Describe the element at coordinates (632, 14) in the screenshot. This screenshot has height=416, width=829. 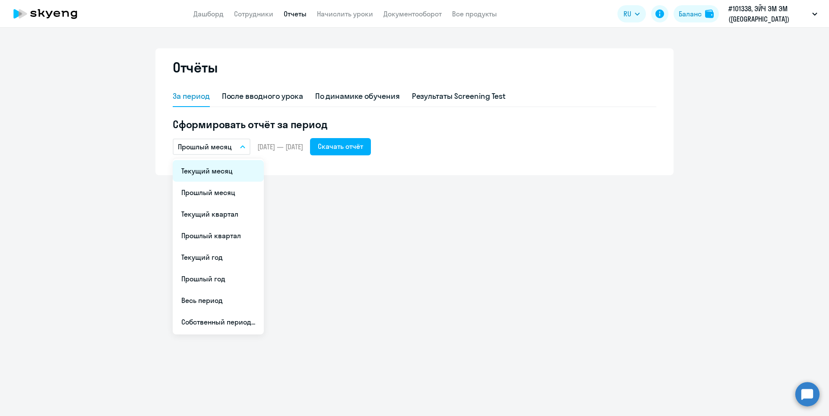
I see `button: RU` at that location.